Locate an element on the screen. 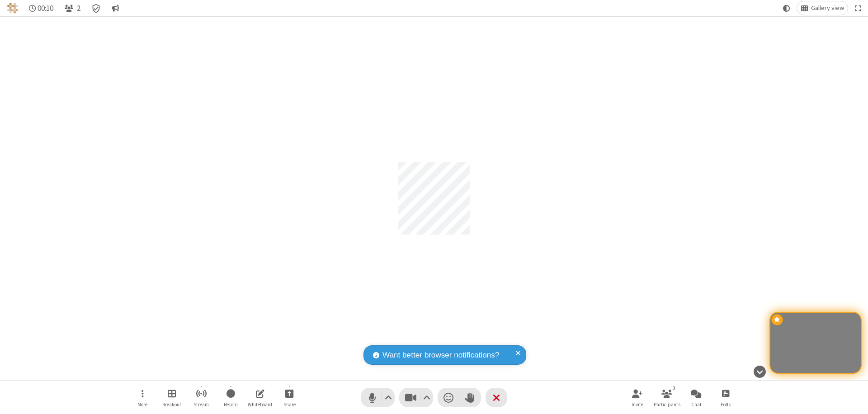 This screenshot has width=868, height=414. span: Gallery view is located at coordinates (827, 8).